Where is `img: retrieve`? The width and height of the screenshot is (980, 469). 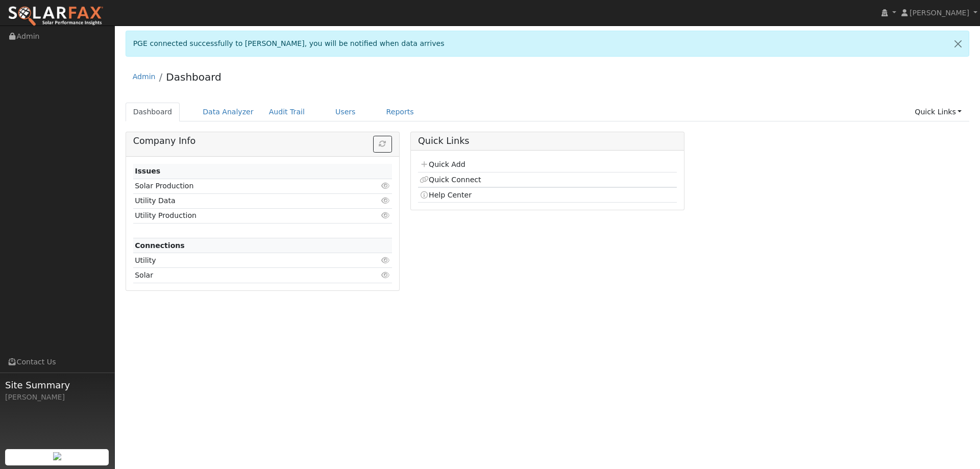
img: retrieve is located at coordinates (57, 456).